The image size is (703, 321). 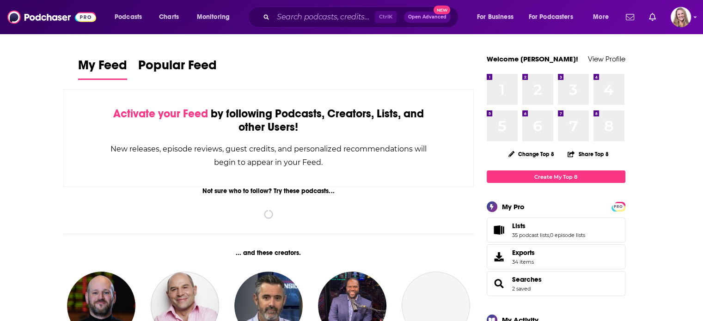 What do you see at coordinates (601, 17) in the screenshot?
I see `span: More` at bounding box center [601, 17].